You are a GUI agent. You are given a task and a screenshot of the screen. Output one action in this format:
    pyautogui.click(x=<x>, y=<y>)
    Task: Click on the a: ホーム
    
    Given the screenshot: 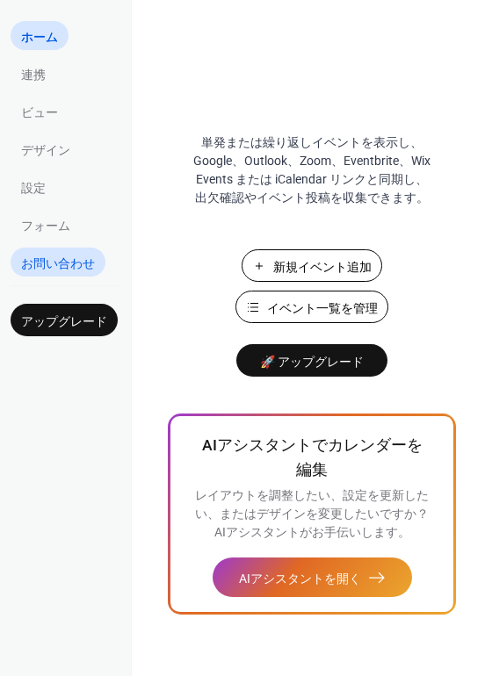 What is the action you would take?
    pyautogui.click(x=40, y=35)
    